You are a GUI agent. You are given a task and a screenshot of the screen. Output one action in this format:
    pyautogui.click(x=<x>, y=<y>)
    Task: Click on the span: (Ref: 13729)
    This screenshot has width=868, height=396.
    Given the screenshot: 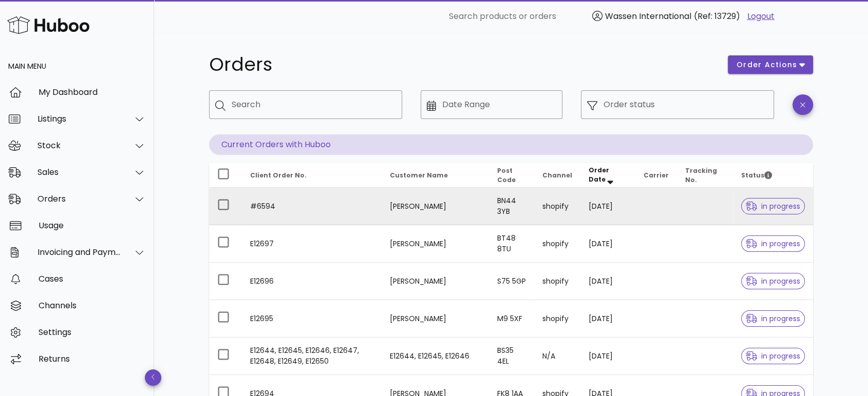 What is the action you would take?
    pyautogui.click(x=717, y=16)
    